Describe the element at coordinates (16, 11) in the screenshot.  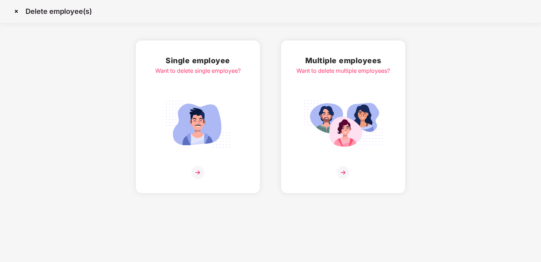
I see `img: svg+xml;base64,PHN2ZyBpZD0iQ3Jvc3MtMzJ4MzIiIHhtbG5zPSJodHRwOi8vd3d3LnczLm9yZy8yMDAwL3N2ZyIgd2lkdG...` at that location.